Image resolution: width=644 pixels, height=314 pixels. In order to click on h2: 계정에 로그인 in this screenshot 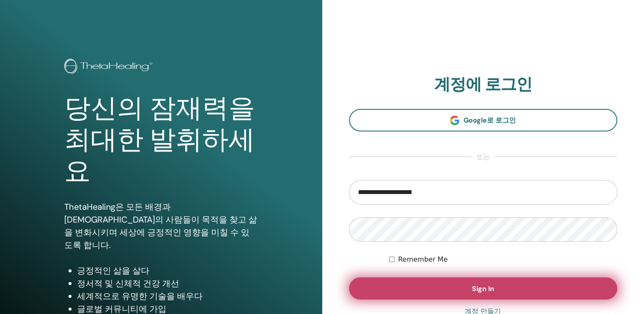, I will do `click(483, 85)`.